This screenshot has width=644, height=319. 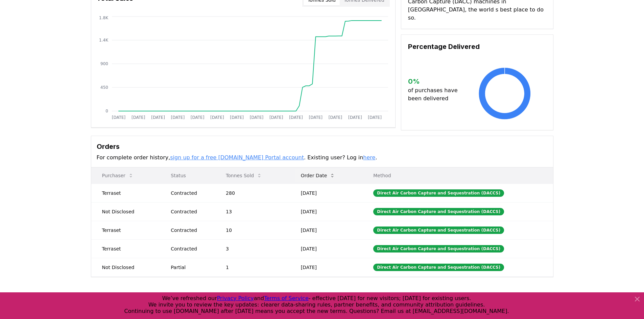 What do you see at coordinates (458, 176) in the screenshot?
I see `p: Method` at bounding box center [458, 176].